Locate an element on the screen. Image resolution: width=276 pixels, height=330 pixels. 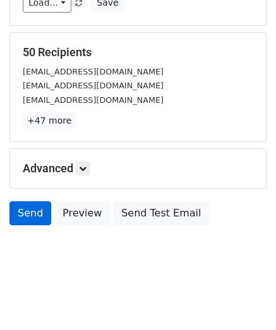
a: Send Test Email is located at coordinates (161, 213).